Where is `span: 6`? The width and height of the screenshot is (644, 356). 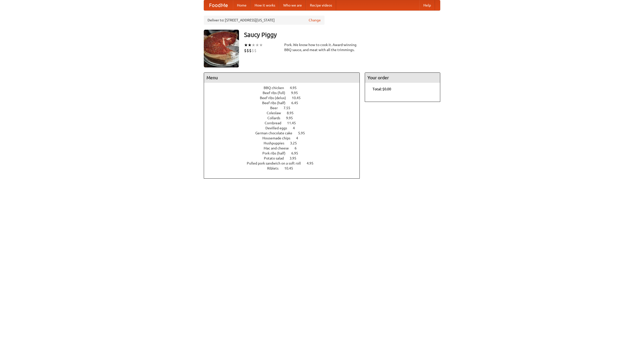 span: 6 is located at coordinates (298, 148).